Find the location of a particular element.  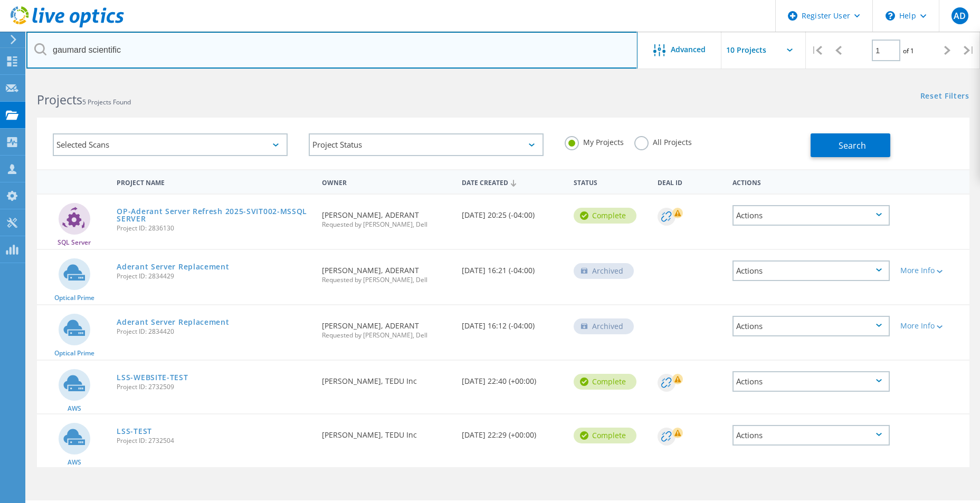

div: Date Created is located at coordinates (512, 182).